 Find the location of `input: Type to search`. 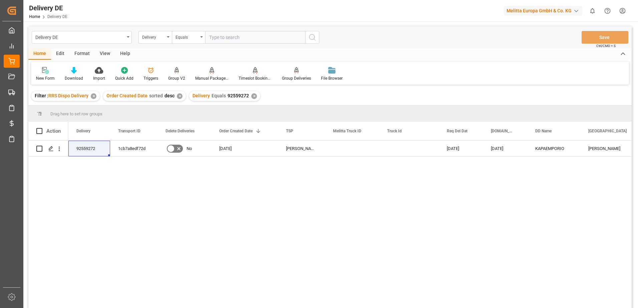

input: Type to search is located at coordinates (255, 37).